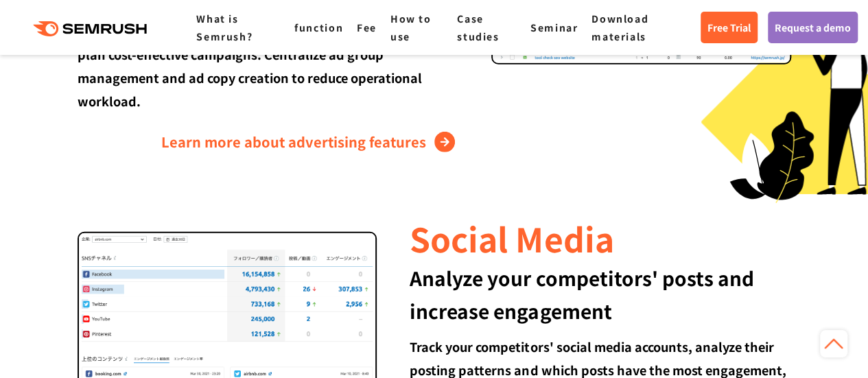  I want to click on a: What is Semrush?, so click(224, 27).